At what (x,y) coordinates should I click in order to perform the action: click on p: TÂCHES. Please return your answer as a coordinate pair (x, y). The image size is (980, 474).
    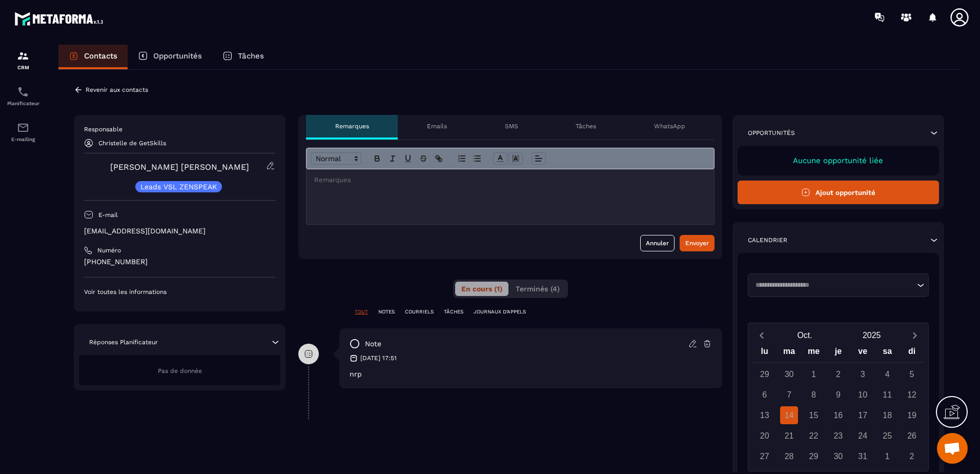
    Looking at the image, I should click on (453, 312).